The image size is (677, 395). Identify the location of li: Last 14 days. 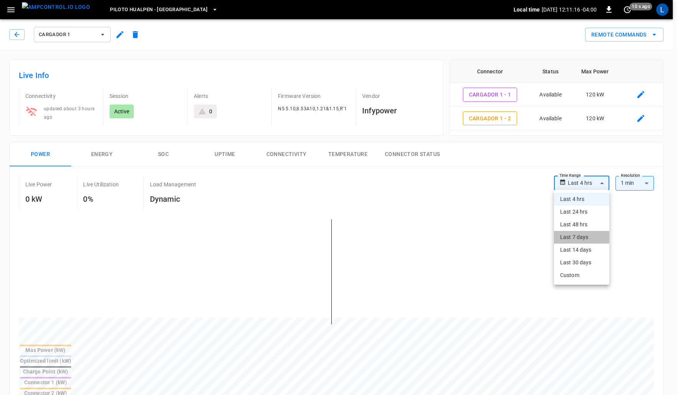
(582, 250).